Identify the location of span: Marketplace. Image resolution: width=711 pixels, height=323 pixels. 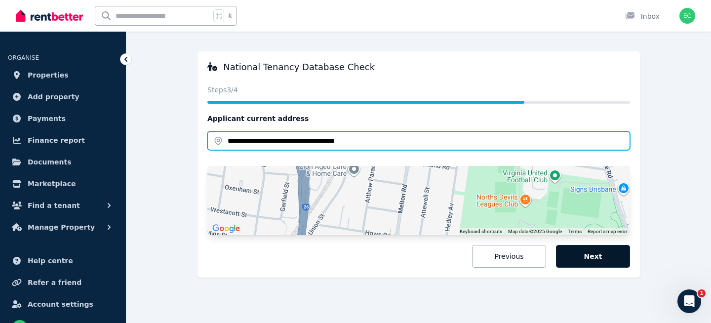
(51, 184).